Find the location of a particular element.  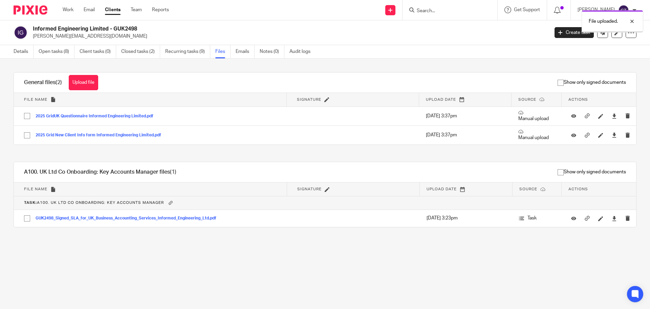

button: Upload file is located at coordinates (83, 82).